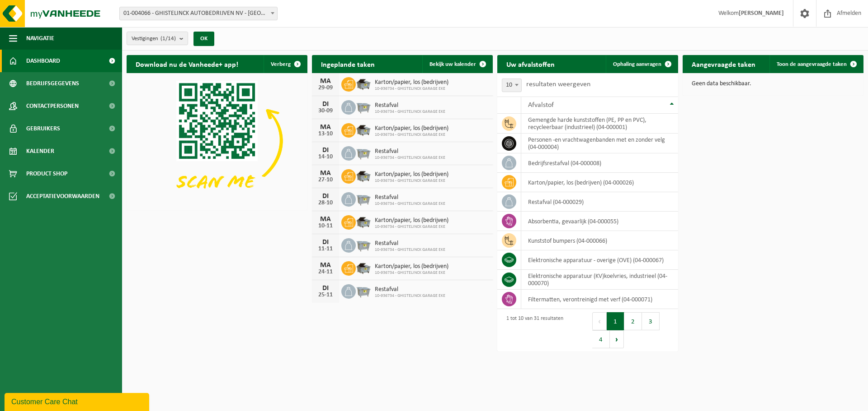 The height and width of the screenshot is (411, 868). What do you see at coordinates (599, 260) in the screenshot?
I see `td: elektronische apparatuur - overige (OVE) (04-000067)` at bounding box center [599, 260].